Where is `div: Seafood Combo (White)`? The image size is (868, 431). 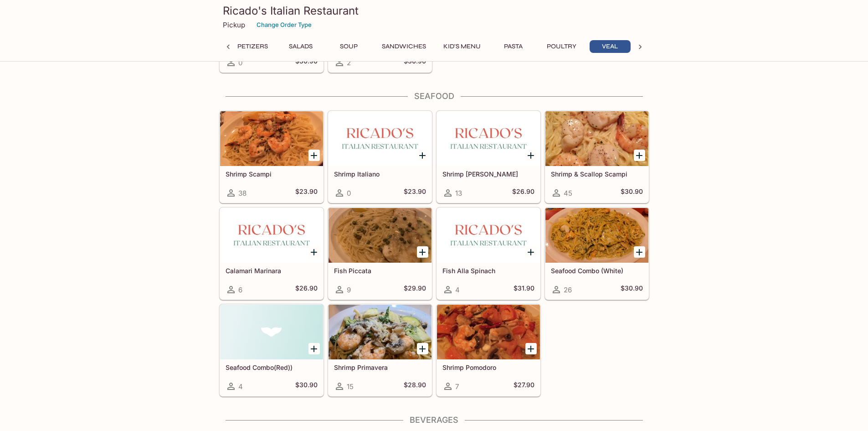
div: Seafood Combo (White) is located at coordinates (597, 235).